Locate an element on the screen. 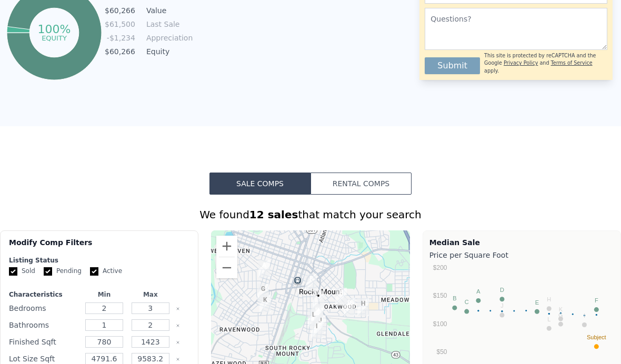  div: 1028 Hill St is located at coordinates (341, 297).